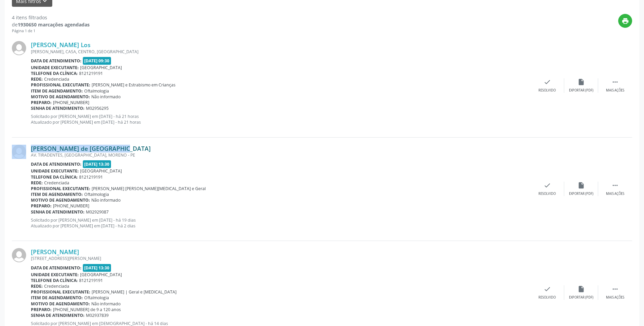 The width and height of the screenshot is (644, 326). I want to click on div: Página 1 de 1, so click(50, 31).